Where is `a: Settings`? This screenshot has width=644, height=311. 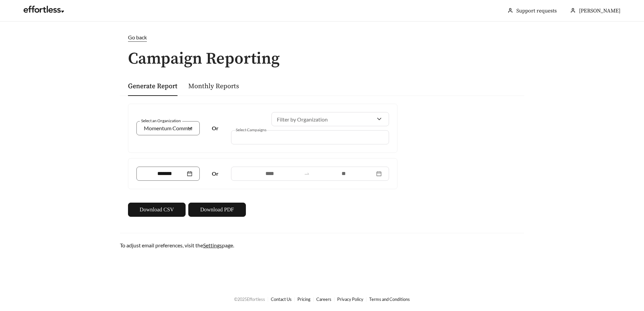 a: Settings is located at coordinates (213, 245).